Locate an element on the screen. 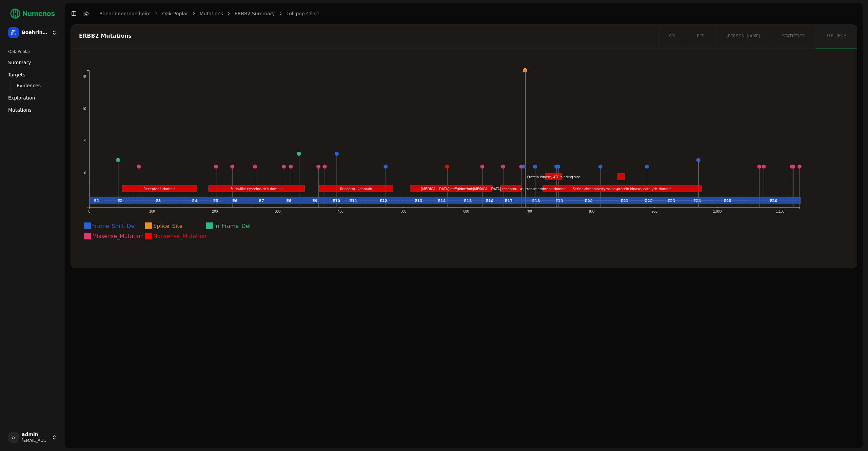 The image size is (868, 451). text: E8 is located at coordinates (289, 201).